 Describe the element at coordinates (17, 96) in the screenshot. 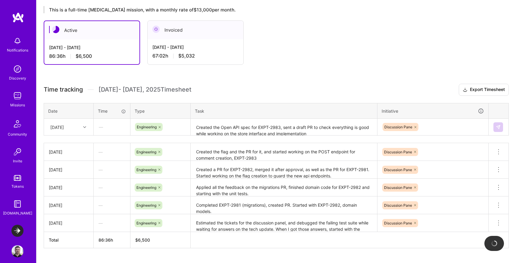

I see `img: teamwork` at that location.